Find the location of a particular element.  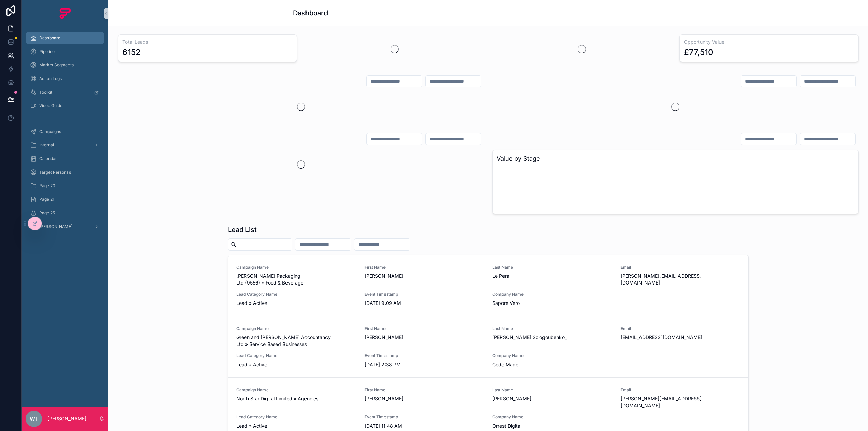

span: Sapore Vero is located at coordinates (552, 303).